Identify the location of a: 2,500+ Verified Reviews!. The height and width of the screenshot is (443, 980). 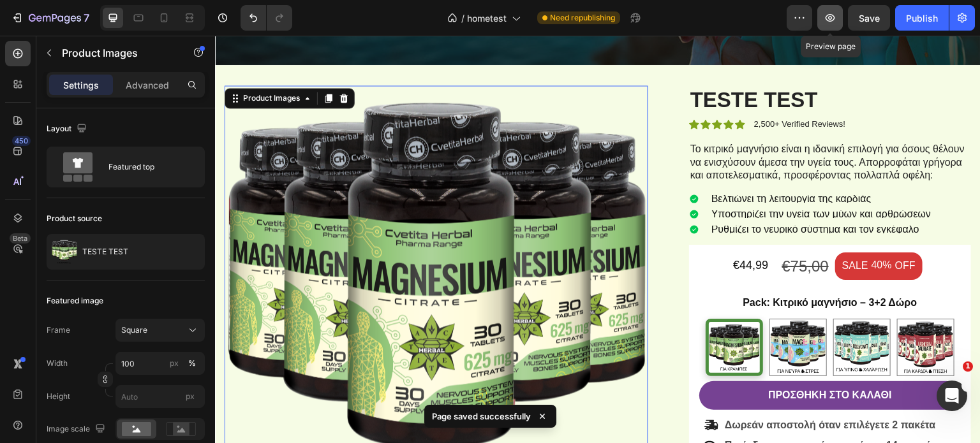
(584, 88).